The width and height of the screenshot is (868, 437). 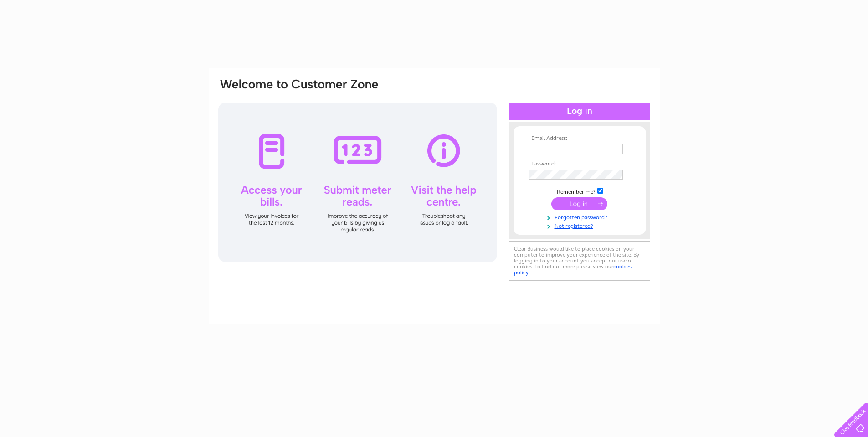 I want to click on a: Not registered?, so click(x=580, y=225).